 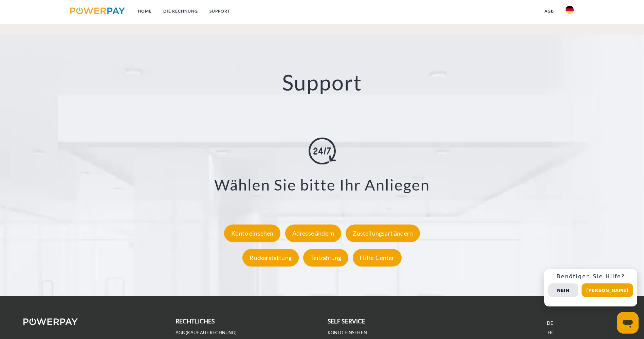 I want to click on img: online-shopping.svg, so click(x=322, y=151).